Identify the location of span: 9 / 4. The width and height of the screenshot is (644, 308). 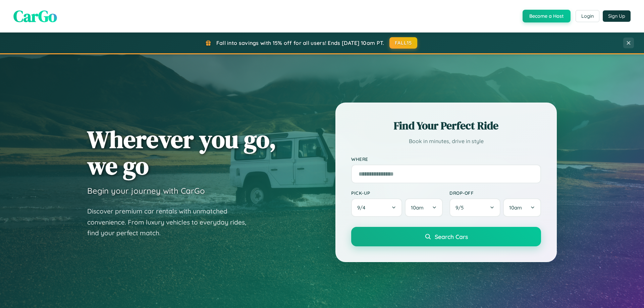
(363, 208).